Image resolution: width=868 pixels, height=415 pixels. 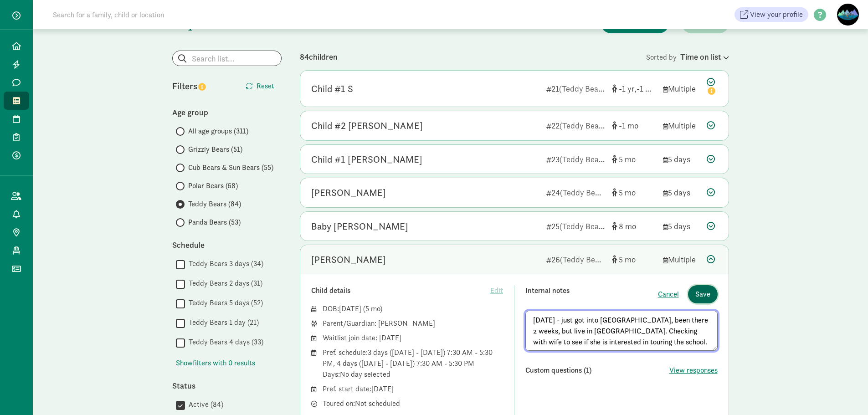 I want to click on div: 23, so click(x=575, y=159).